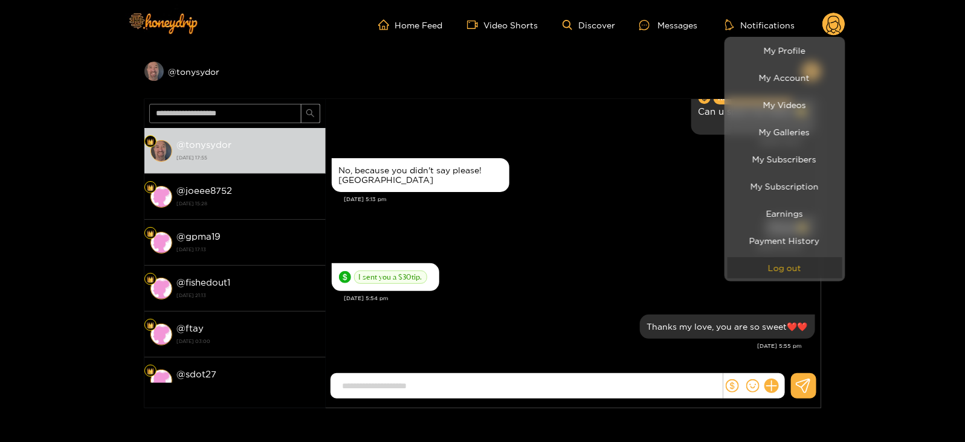 This screenshot has width=965, height=442. What do you see at coordinates (785, 50) in the screenshot?
I see `a: My Profile` at bounding box center [785, 50].